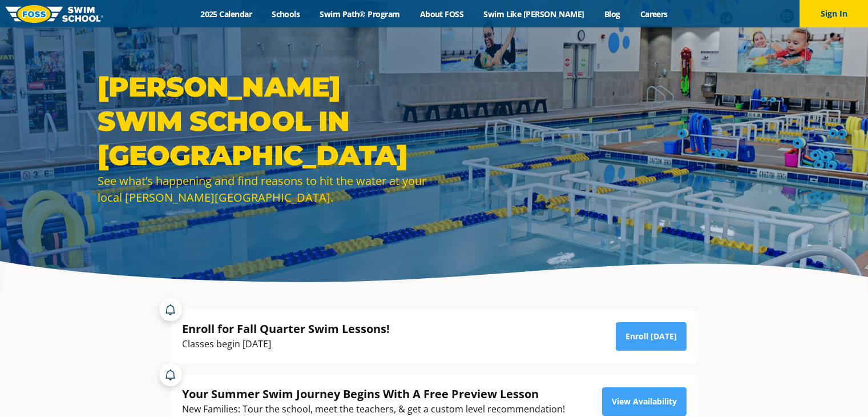 Image resolution: width=868 pixels, height=417 pixels. What do you see at coordinates (286, 328) in the screenshot?
I see `div: Enroll for Fall Quarter Swim Lessons!` at bounding box center [286, 328].